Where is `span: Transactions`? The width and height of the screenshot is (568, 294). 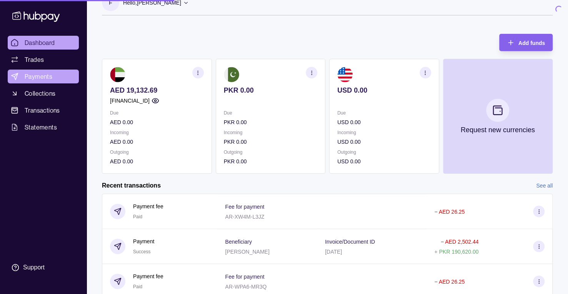 span: Transactions is located at coordinates (42, 110).